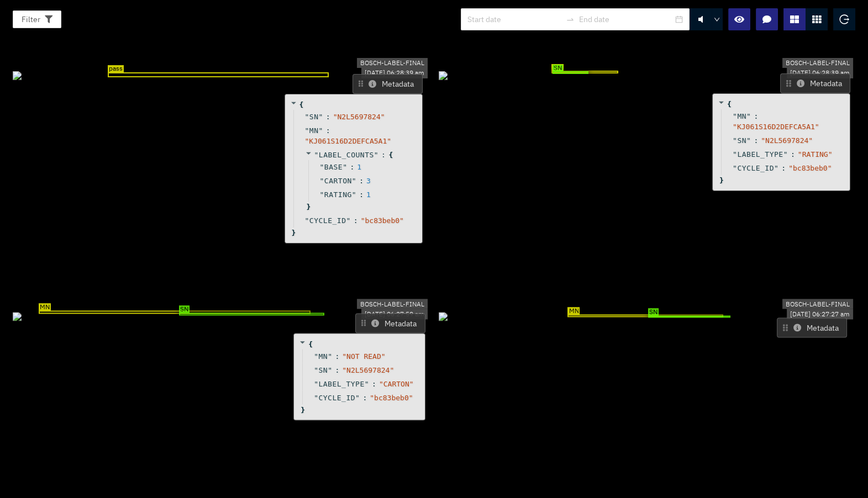 The height and width of the screenshot is (498, 868). I want to click on span: " CARTON ", so click(396, 384).